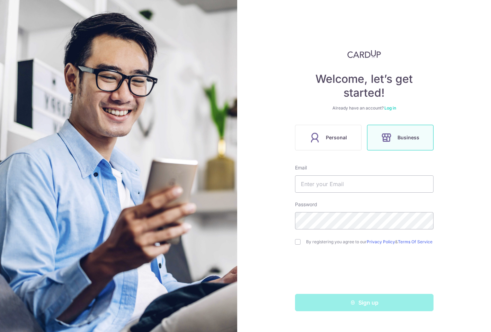 The width and height of the screenshot is (491, 332). What do you see at coordinates (364, 184) in the screenshot?
I see `input: Enter your Email` at bounding box center [364, 184].